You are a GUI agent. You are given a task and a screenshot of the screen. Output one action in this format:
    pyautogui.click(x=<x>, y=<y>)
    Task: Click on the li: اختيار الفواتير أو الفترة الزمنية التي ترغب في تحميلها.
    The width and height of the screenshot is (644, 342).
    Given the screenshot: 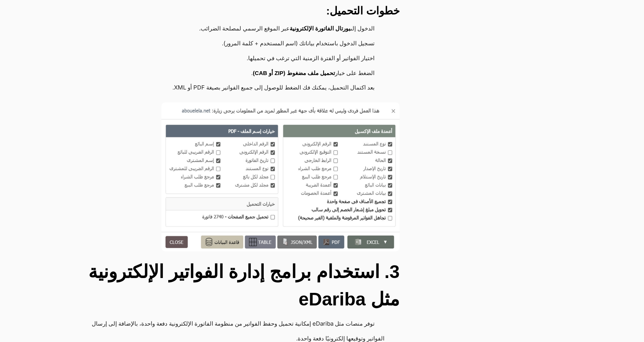 What is the action you would take?
    pyautogui.click(x=230, y=59)
    